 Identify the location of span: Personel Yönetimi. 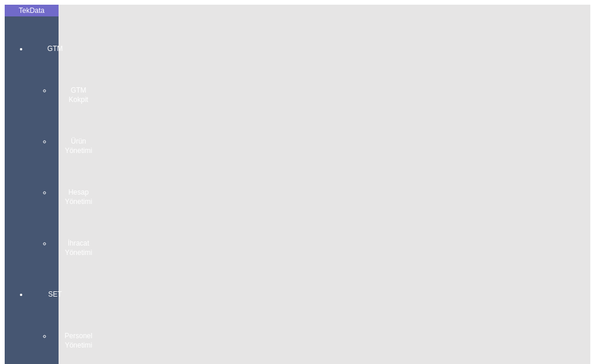
(78, 341).